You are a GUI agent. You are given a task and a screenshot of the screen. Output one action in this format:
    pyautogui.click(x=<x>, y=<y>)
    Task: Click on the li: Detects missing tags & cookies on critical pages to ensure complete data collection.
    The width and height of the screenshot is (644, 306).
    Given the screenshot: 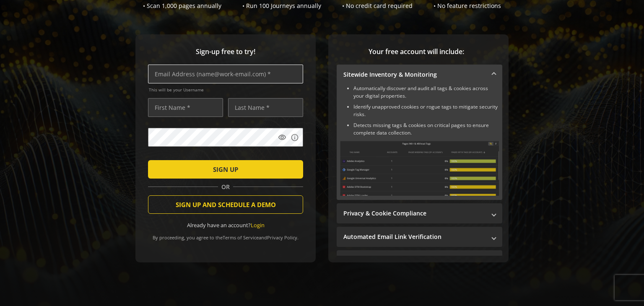 What is the action you would take?
    pyautogui.click(x=426, y=129)
    